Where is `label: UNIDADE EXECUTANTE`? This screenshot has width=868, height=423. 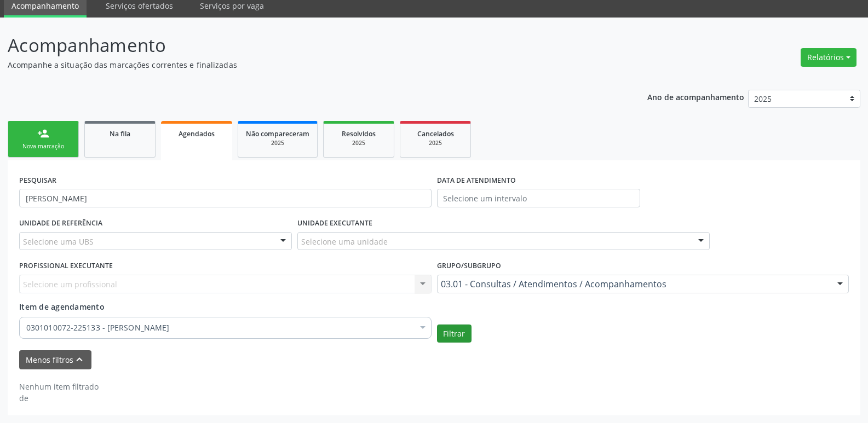 label: UNIDADE EXECUTANTE is located at coordinates (335, 224).